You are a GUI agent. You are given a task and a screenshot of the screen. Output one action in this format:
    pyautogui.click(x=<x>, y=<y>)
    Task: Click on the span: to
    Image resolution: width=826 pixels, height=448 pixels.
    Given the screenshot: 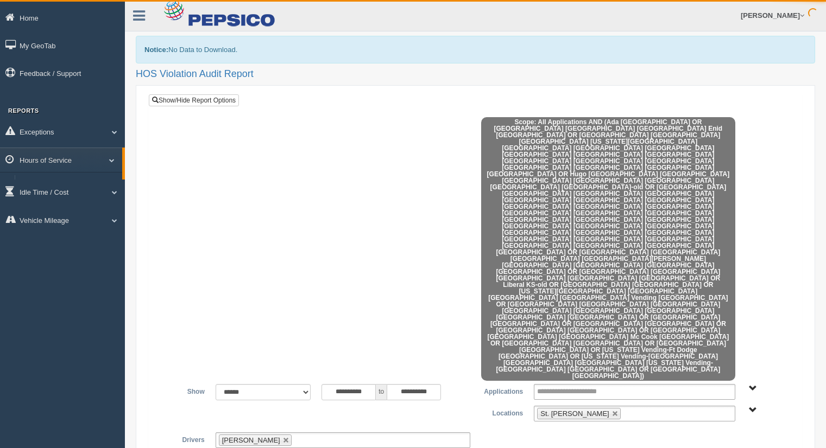 What is the action you would take?
    pyautogui.click(x=381, y=392)
    